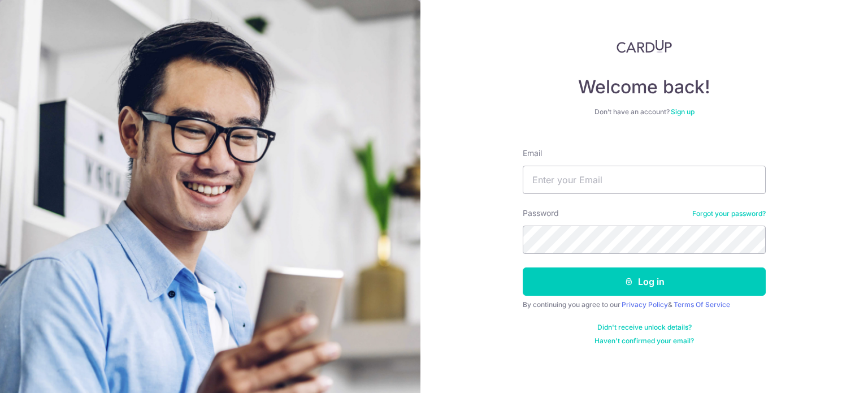  What do you see at coordinates (644, 87) in the screenshot?
I see `h4: Welcome back!` at bounding box center [644, 87].